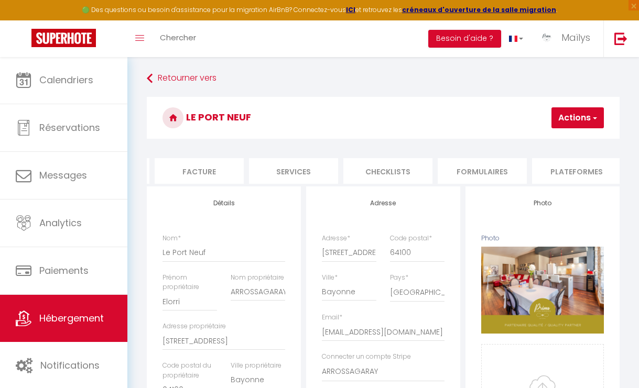 The width and height of the screenshot is (639, 388). I want to click on li: Services, so click(293, 171).